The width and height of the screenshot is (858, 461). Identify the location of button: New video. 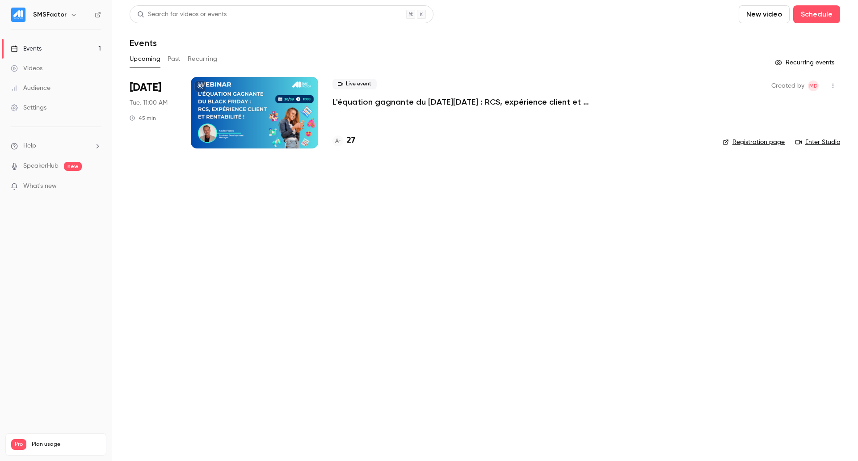
(764, 14).